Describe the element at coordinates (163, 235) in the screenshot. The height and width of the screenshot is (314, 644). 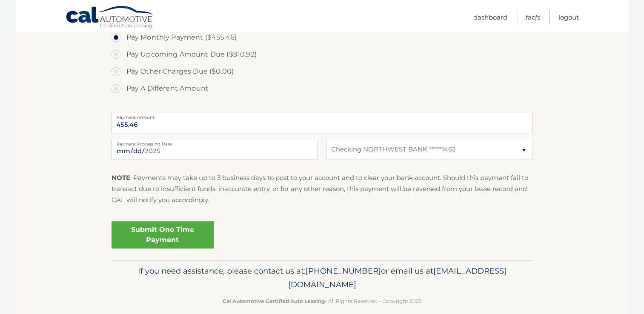
I see `a: Submit One Time Payment` at that location.